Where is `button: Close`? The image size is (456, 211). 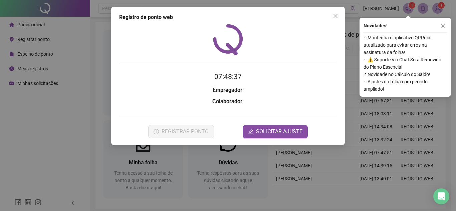
button: Close is located at coordinates (336, 16).